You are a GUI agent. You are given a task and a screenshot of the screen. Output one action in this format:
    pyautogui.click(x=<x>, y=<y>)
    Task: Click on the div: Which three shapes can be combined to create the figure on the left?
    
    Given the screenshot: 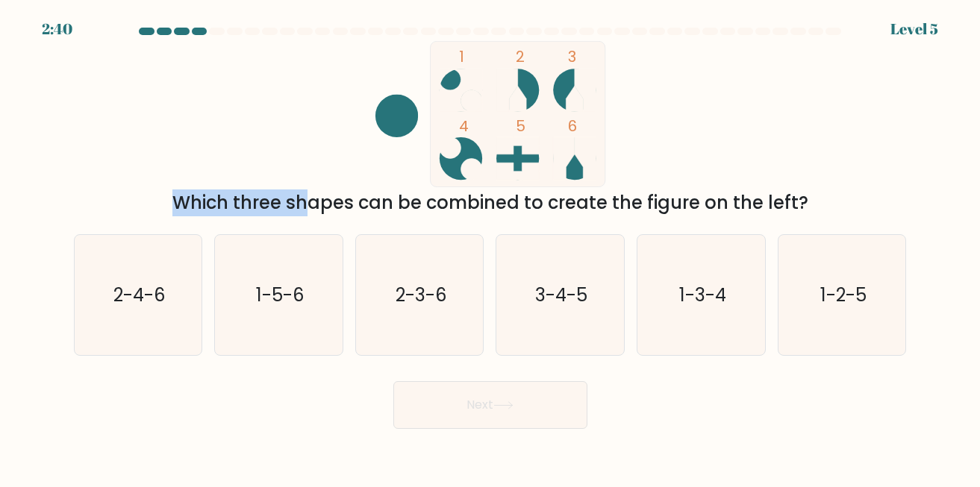 What is the action you would take?
    pyautogui.click(x=490, y=203)
    